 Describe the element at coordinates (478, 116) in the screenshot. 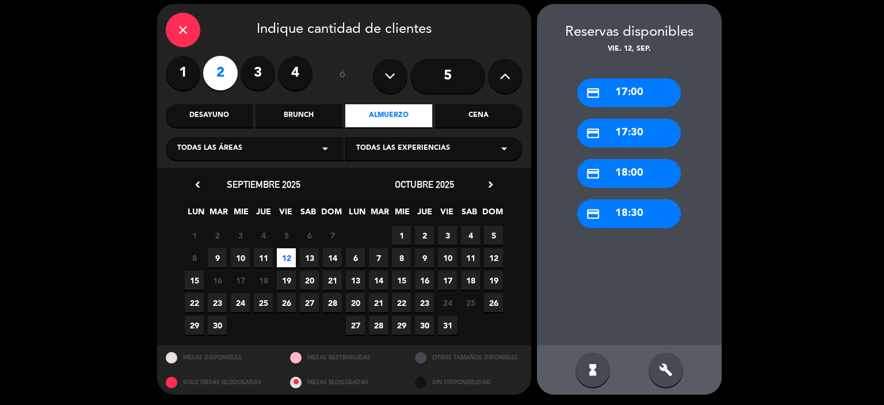

I see `div: Cena` at that location.